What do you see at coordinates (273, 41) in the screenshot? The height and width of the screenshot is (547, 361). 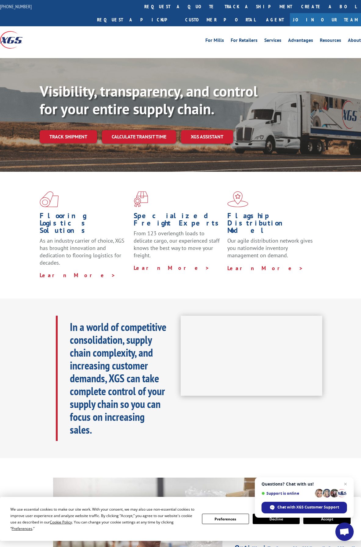 I see `a: Services` at bounding box center [273, 41].